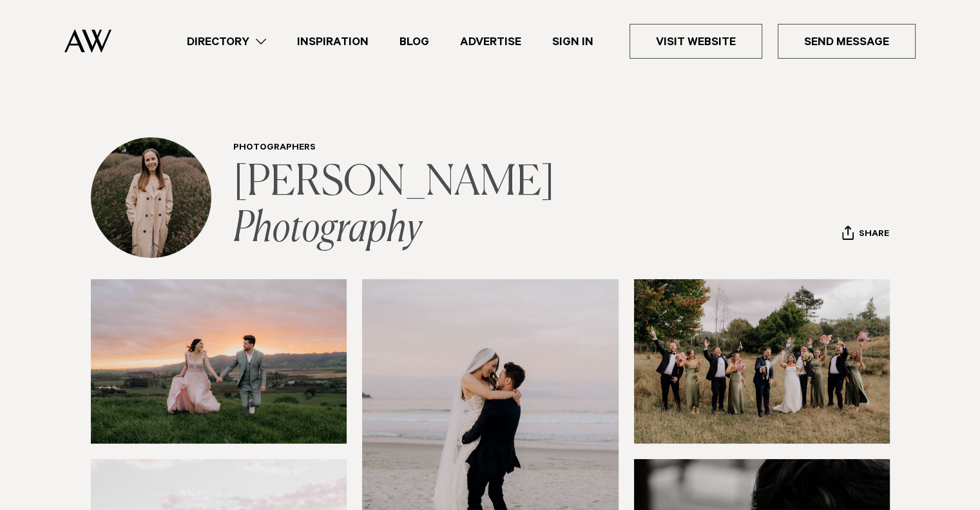 This screenshot has height=510, width=980. I want to click on a: Sign In, so click(573, 41).